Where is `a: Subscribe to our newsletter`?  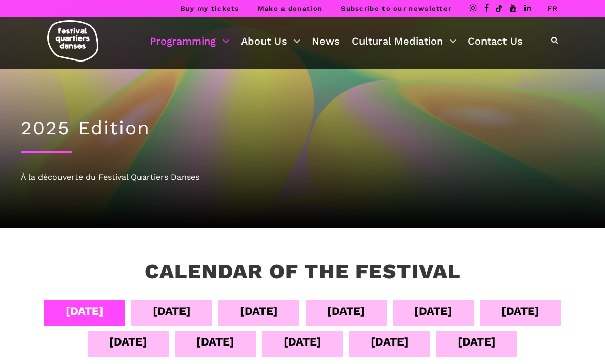
a: Subscribe to our newsletter is located at coordinates (396, 8).